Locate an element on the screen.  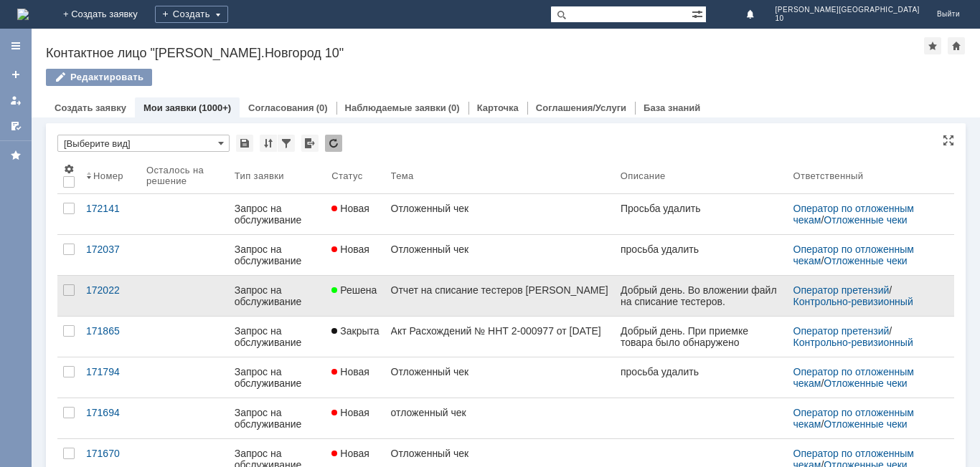
div: 172141 is located at coordinates (110, 208).